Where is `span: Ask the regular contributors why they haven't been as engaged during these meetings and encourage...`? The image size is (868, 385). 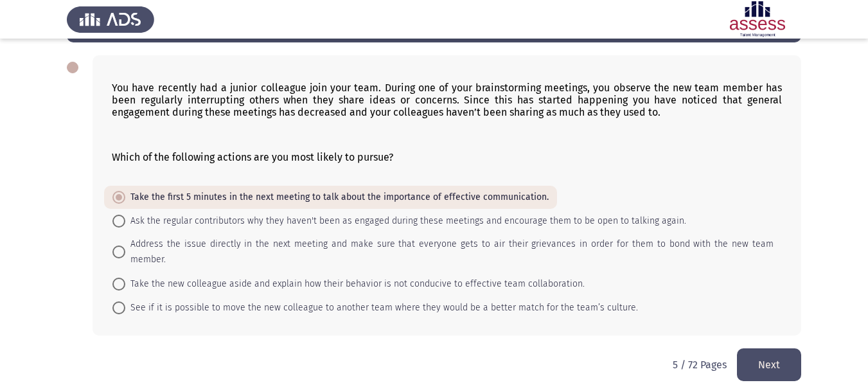
span: Ask the regular contributors why they haven't been as engaged during these meetings and encourage... is located at coordinates (406, 221).